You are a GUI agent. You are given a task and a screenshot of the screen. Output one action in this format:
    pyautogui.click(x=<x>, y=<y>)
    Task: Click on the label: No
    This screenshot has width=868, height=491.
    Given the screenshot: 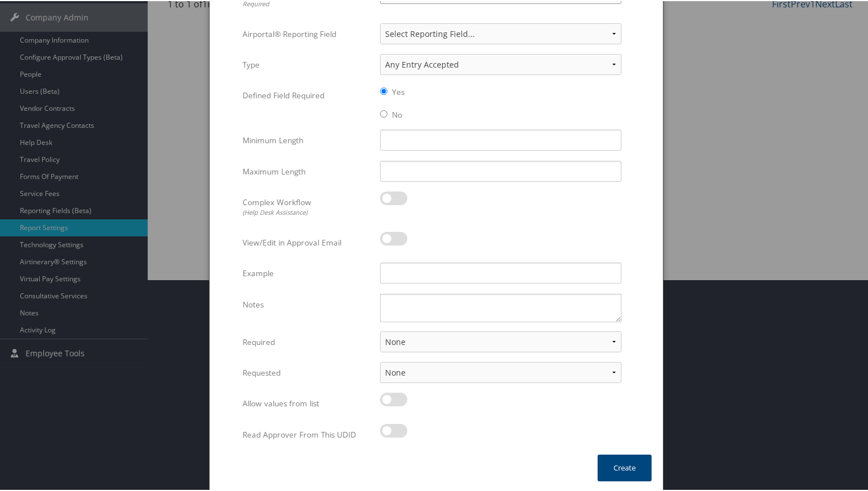 What is the action you would take?
    pyautogui.click(x=397, y=114)
    